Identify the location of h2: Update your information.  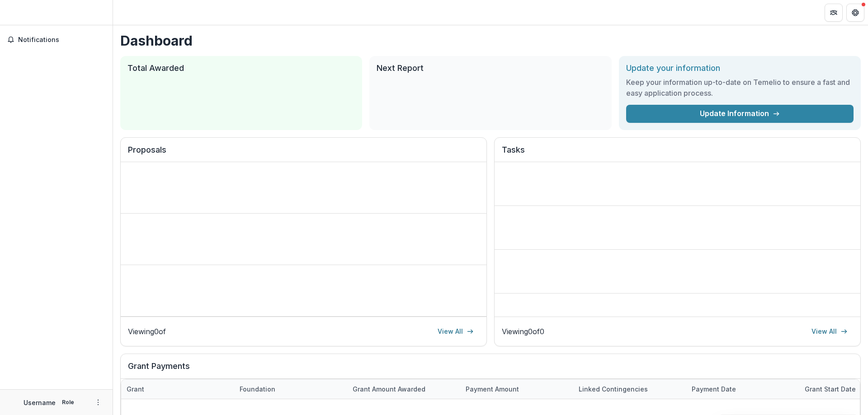
(740, 68).